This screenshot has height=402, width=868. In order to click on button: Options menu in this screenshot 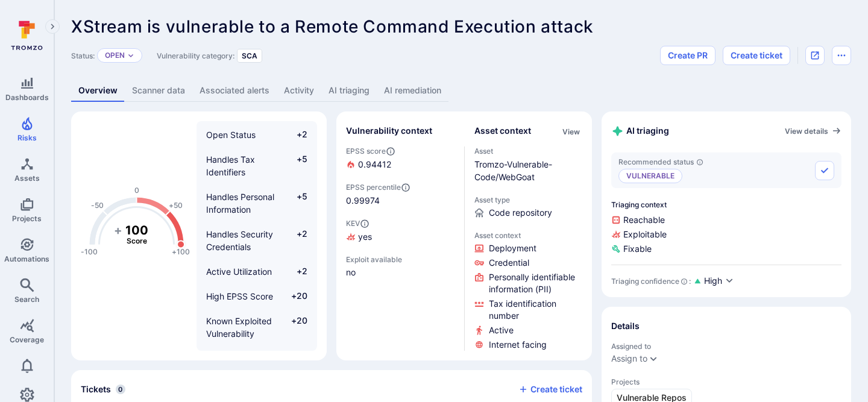, I will do `click(841, 56)`.